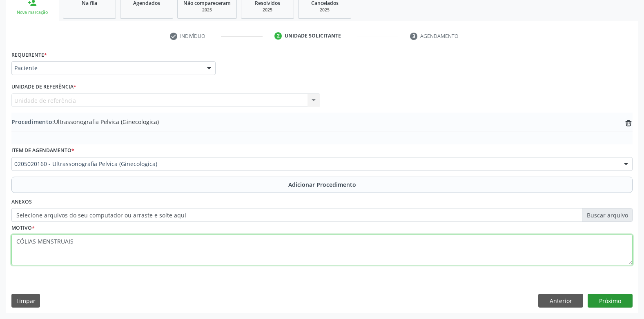 This screenshot has height=319, width=644. I want to click on span: Procedimento:, so click(33, 122).